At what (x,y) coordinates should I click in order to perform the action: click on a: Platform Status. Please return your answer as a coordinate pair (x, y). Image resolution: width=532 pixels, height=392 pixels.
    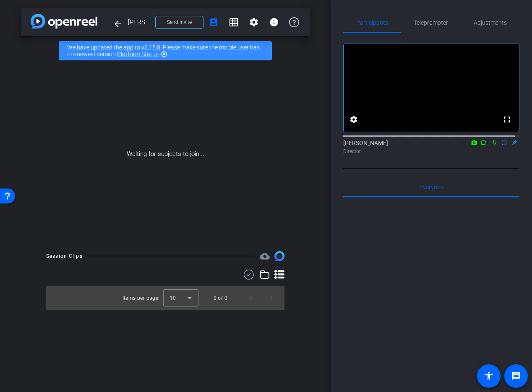
    Looking at the image, I should click on (137, 54).